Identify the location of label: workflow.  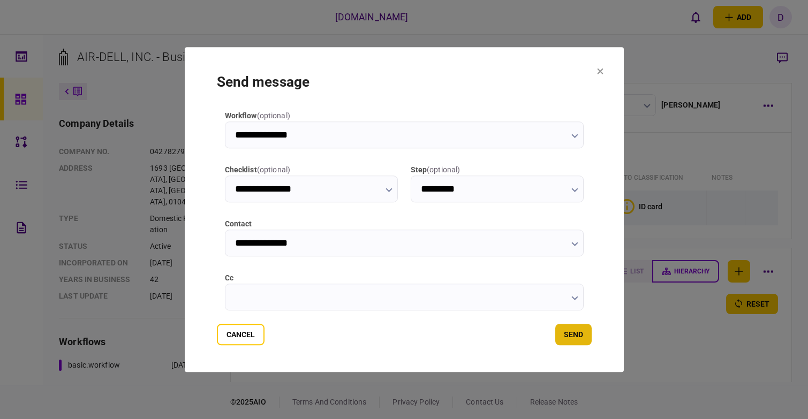
(404, 116).